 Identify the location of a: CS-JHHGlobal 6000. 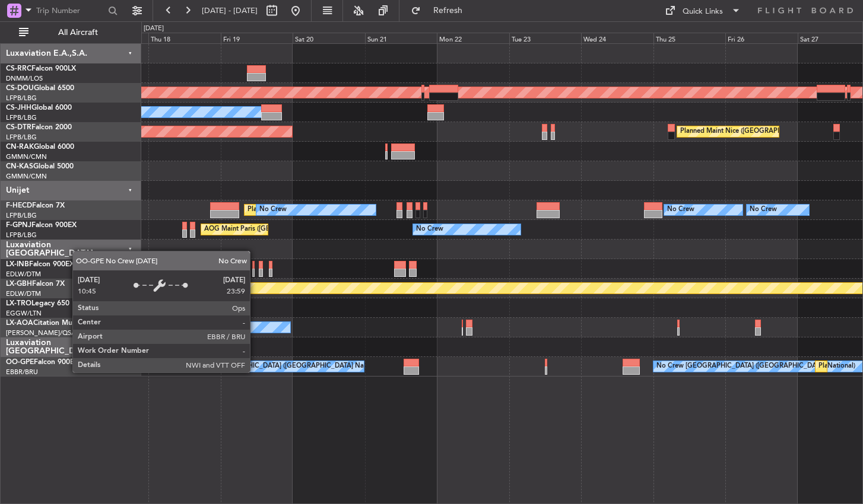
(38, 108).